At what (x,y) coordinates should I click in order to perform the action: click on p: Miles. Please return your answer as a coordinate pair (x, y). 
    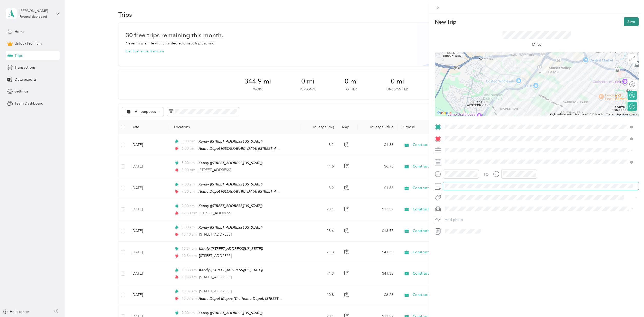
    Looking at the image, I should click on (536, 45).